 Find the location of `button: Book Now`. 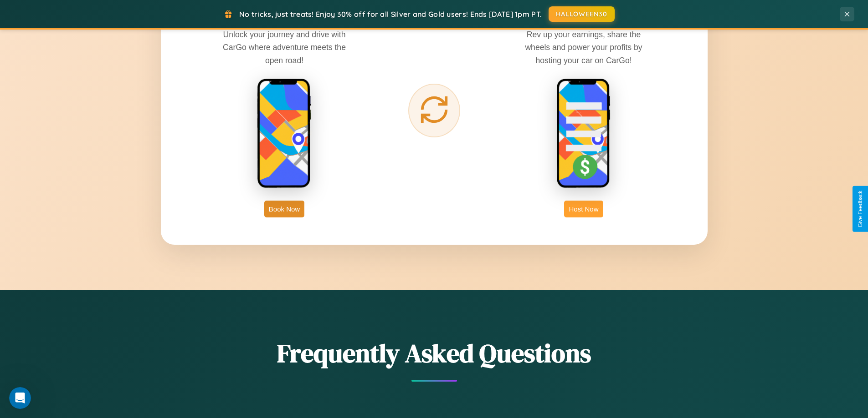

button: Book Now is located at coordinates (284, 209).